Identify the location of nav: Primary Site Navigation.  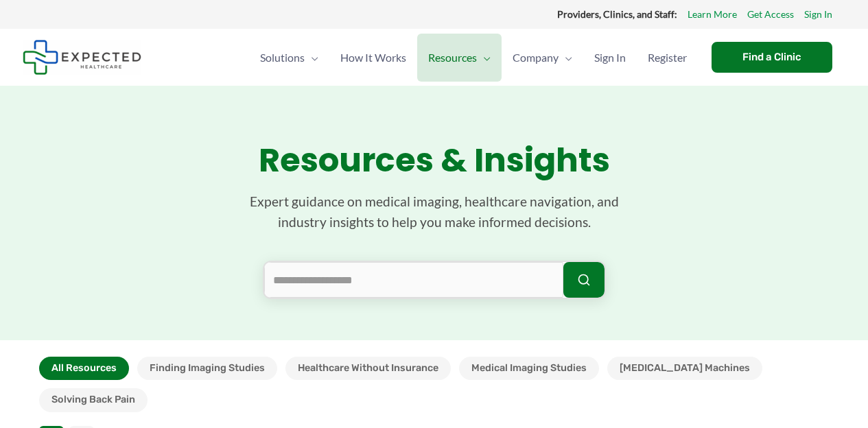
(473, 58).